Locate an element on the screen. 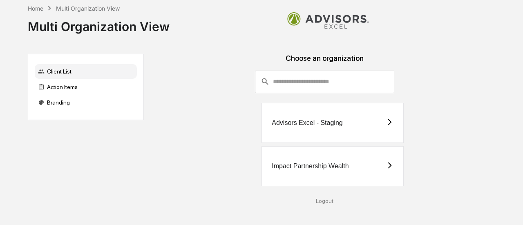  div: consultant-dashboard__filter-organizations-search-bar is located at coordinates (325, 82).